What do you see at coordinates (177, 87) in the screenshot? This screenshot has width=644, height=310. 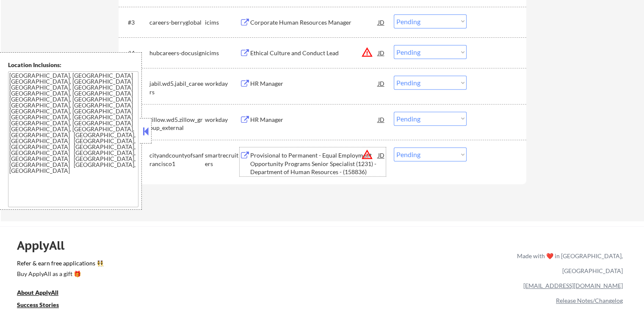 I see `div: jabil.wd5.jabil_careers` at bounding box center [177, 87].